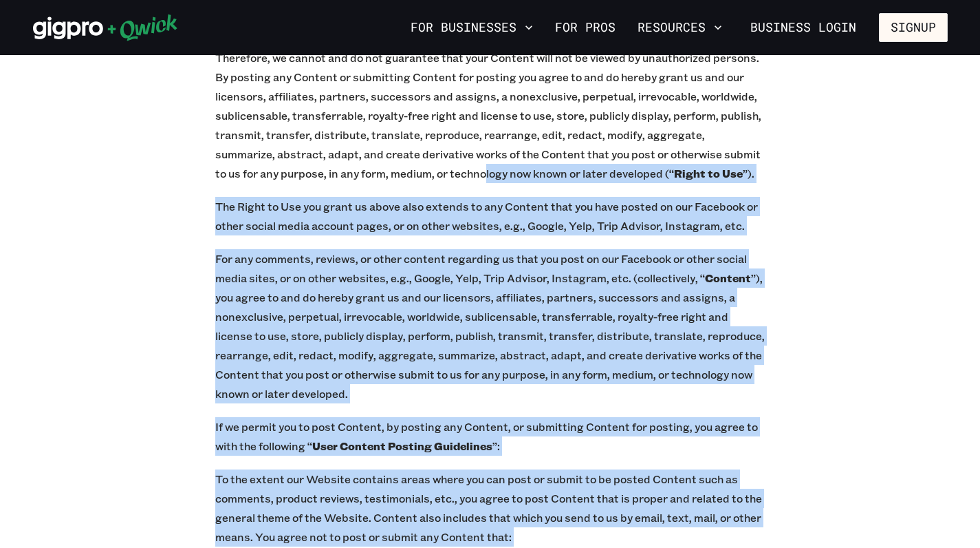  I want to click on p: The Right to Use you grant us above also extends to any Content that you have posted on our Faceb..., so click(490, 216).